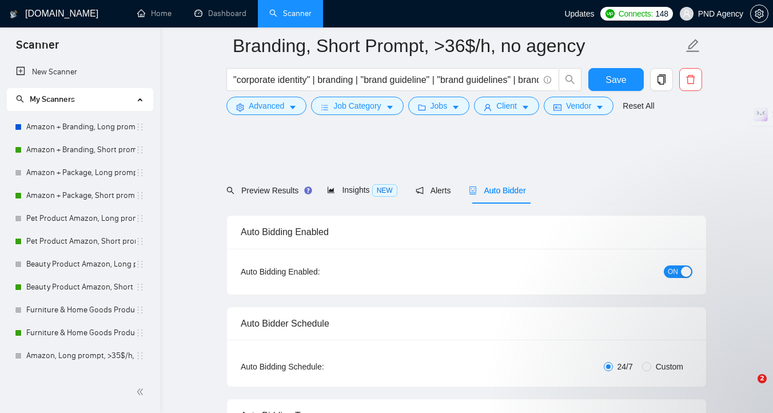  Describe the element at coordinates (615, 79) in the screenshot. I see `span: Save` at that location.